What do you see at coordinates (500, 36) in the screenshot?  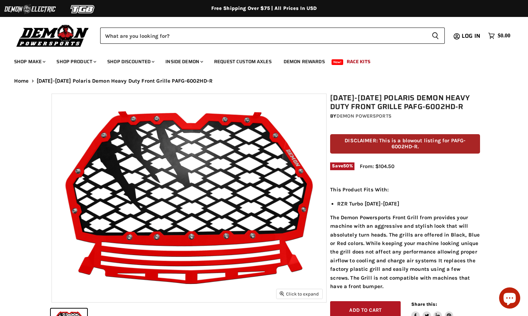 I see `a: $0.00` at bounding box center [500, 36].